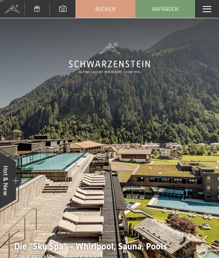  What do you see at coordinates (6, 181) in the screenshot?
I see `span: Hot & New` at bounding box center [6, 181].